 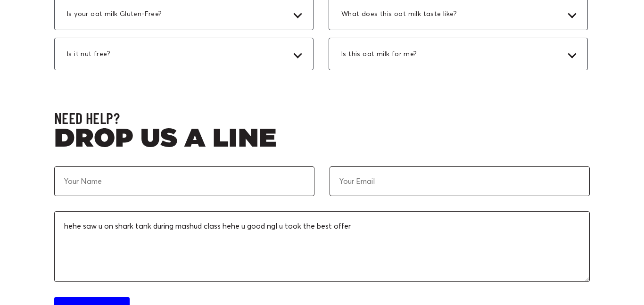 I want to click on span: Is your oat milk Gluten-Free?, so click(x=117, y=14).